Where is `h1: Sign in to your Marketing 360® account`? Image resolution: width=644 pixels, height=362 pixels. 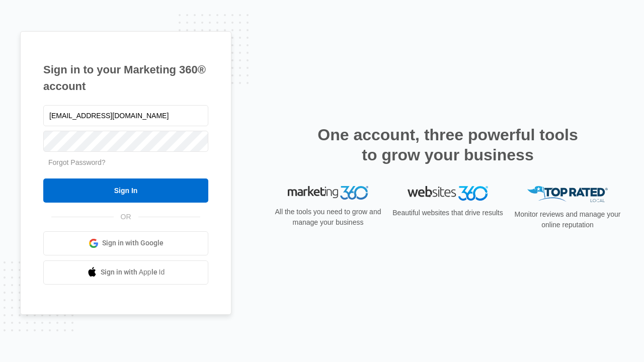
h1: Sign in to your Marketing 360® account is located at coordinates (126, 78).